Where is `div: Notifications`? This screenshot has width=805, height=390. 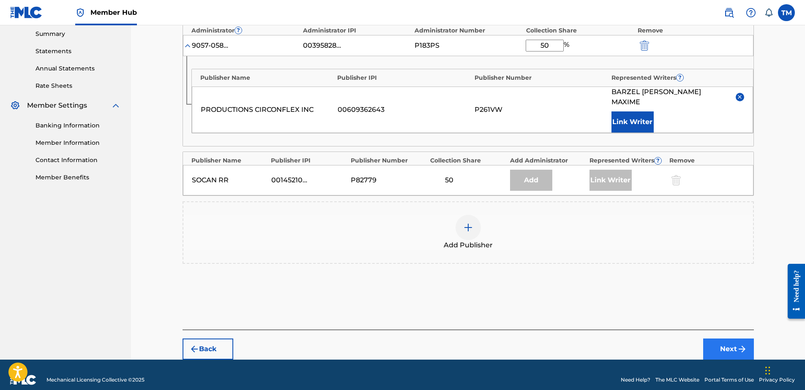 div: Notifications is located at coordinates (769, 13).